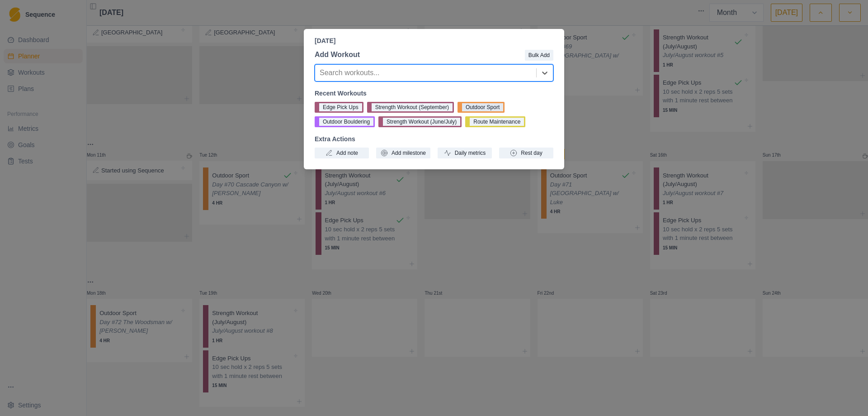 This screenshot has width=868, height=416. Describe the element at coordinates (481, 107) in the screenshot. I see `button: Outdoor Sport` at that location.